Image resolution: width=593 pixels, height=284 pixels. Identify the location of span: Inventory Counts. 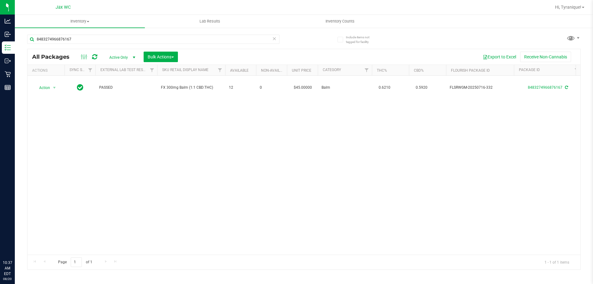
(340, 21).